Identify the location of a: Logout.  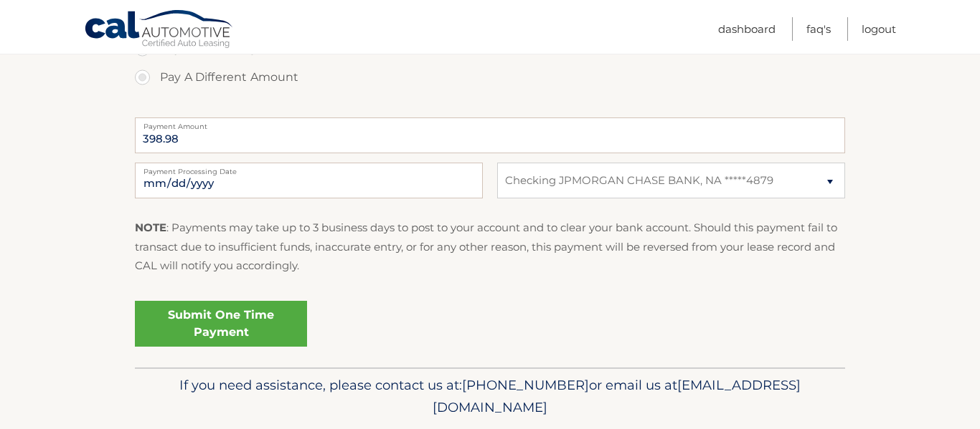
(879, 28).